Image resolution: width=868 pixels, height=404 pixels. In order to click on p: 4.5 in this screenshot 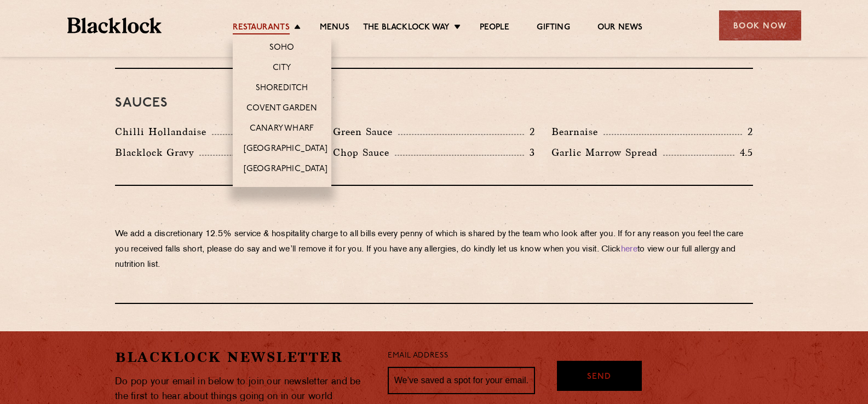, I will do `click(743, 153)`.